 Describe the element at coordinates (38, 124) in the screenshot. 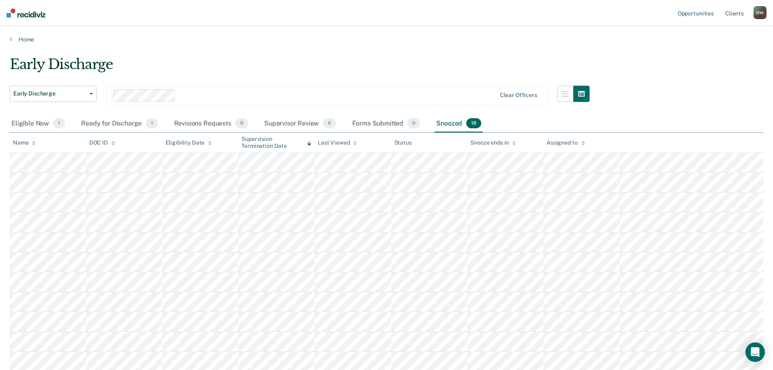

I see `div: Eligible Now1` at that location.